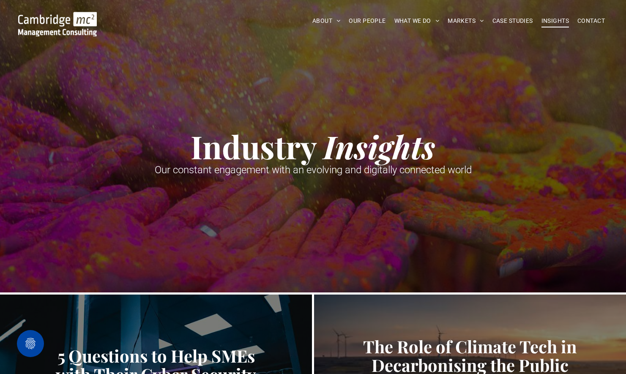 This screenshot has width=626, height=374. I want to click on img: Go to Homepage, so click(57, 24).